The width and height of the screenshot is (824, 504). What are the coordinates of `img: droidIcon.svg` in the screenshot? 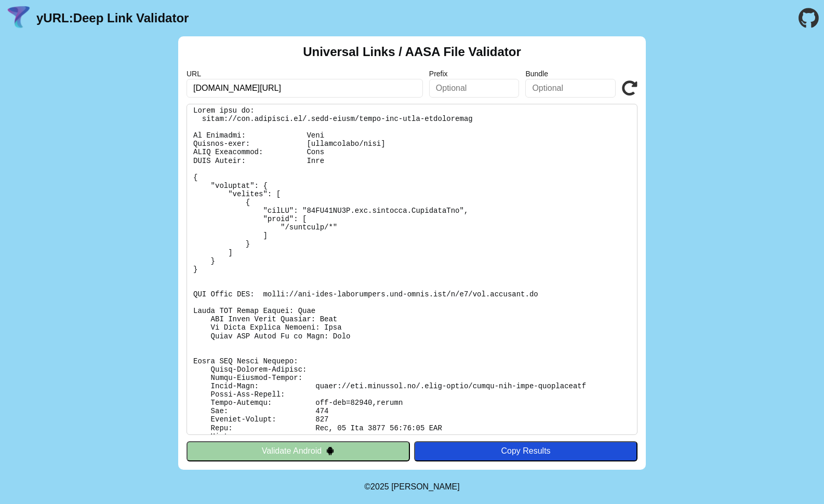 It's located at (330, 450).